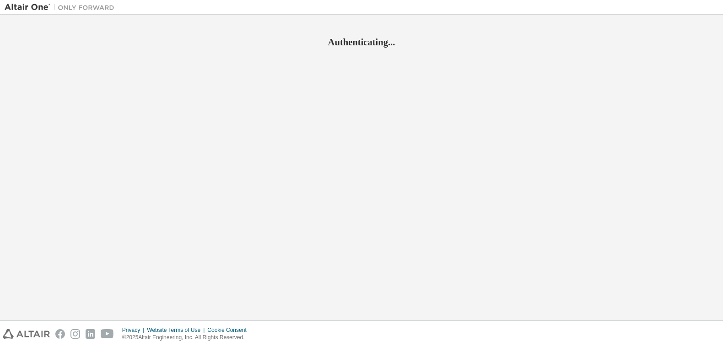 The height and width of the screenshot is (347, 723). What do you see at coordinates (62, 7) in the screenshot?
I see `img: Altair One` at bounding box center [62, 7].